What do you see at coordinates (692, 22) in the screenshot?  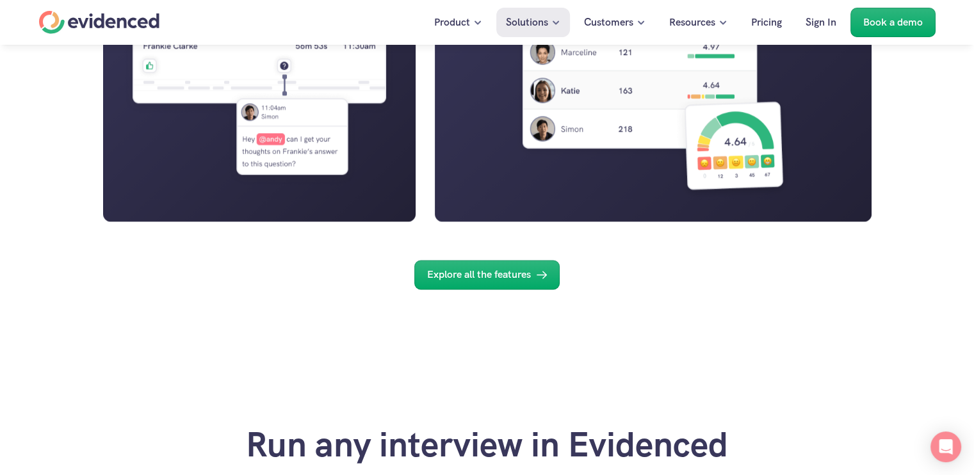 I see `p: Resources` at bounding box center [692, 22].